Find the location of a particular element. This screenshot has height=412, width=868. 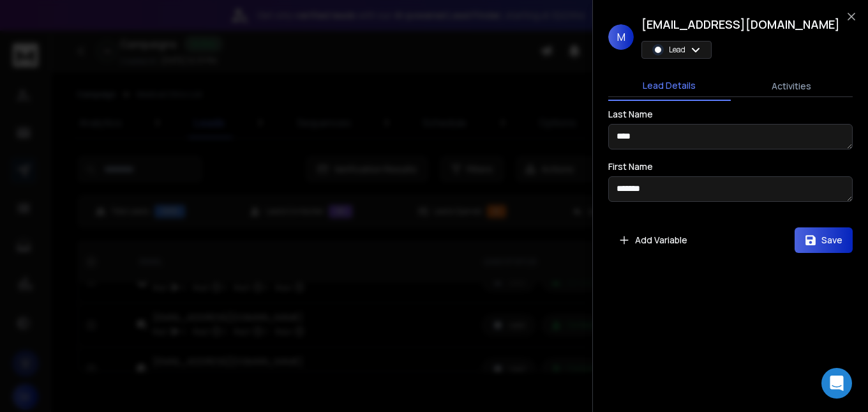

button: Save is located at coordinates (824, 240).